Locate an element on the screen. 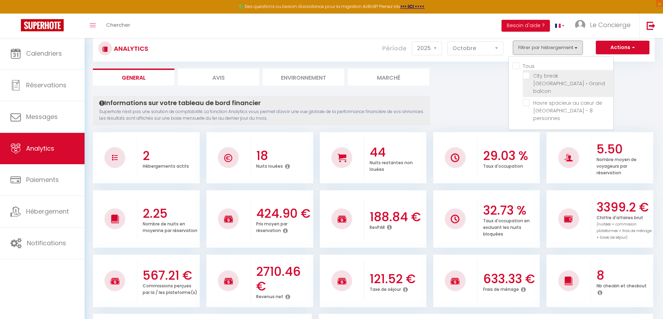 The image size is (663, 319). img: logout is located at coordinates (651, 25).